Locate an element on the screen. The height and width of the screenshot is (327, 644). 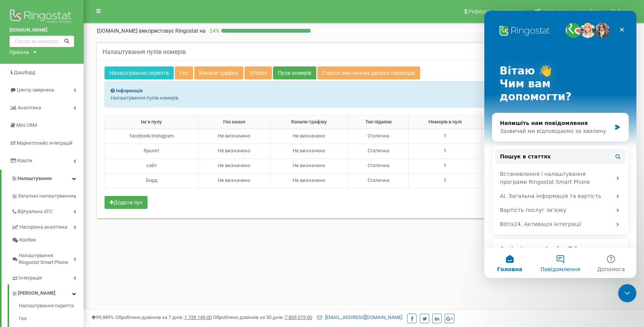
span: використовує Ringostat на is located at coordinates (172, 31).